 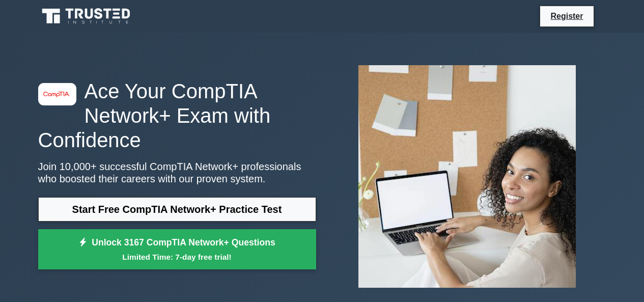 What do you see at coordinates (177, 250) in the screenshot?
I see `a: Unlock 3167 CompTIA Network+ QuestionsLimited Time: 7-day free trial!` at bounding box center [177, 250].